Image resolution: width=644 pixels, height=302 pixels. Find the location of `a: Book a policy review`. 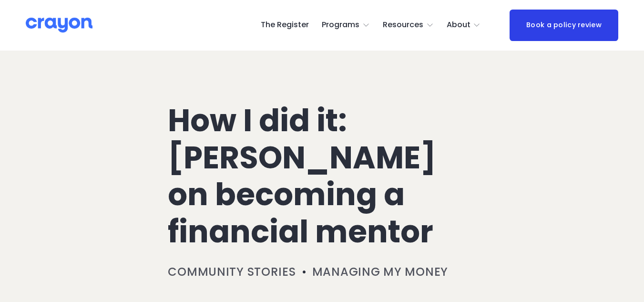

a: Book a policy review is located at coordinates (564, 25).